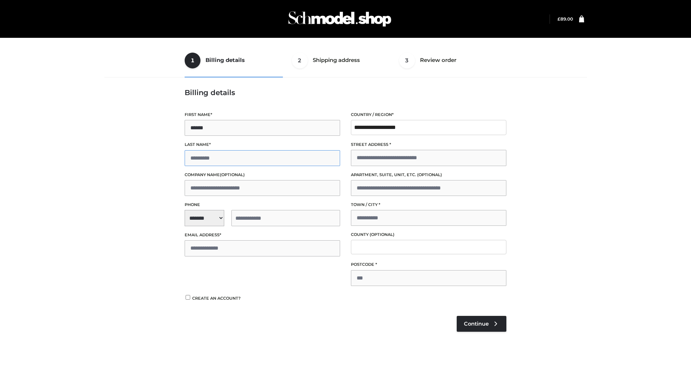 The width and height of the screenshot is (691, 389). What do you see at coordinates (216, 298) in the screenshot?
I see `span: Create an account?` at bounding box center [216, 298].